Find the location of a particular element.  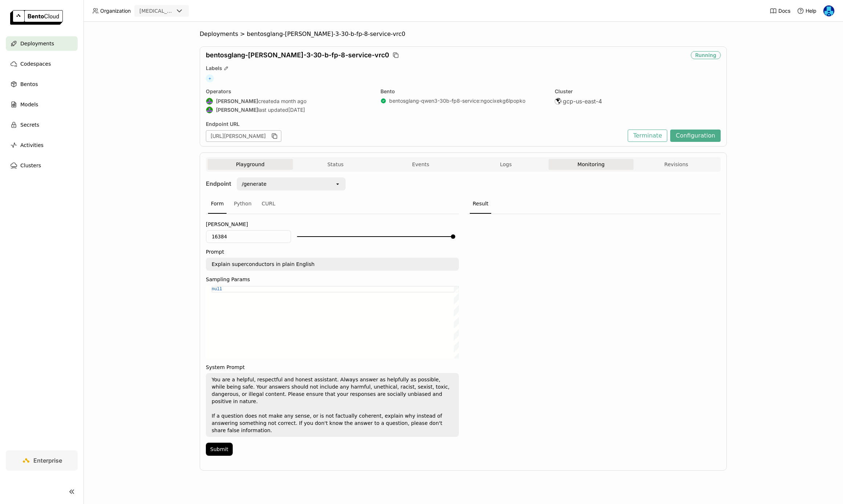

span: Organization is located at coordinates (115, 11).